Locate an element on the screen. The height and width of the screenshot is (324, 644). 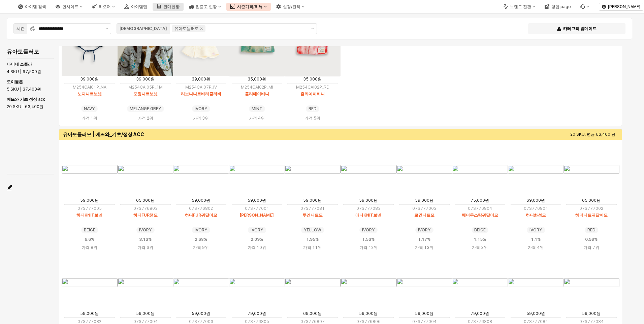
button: 포링니트보넷 is located at coordinates (145, 94).